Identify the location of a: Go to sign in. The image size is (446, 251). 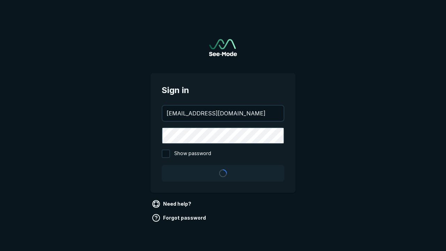
(223, 47).